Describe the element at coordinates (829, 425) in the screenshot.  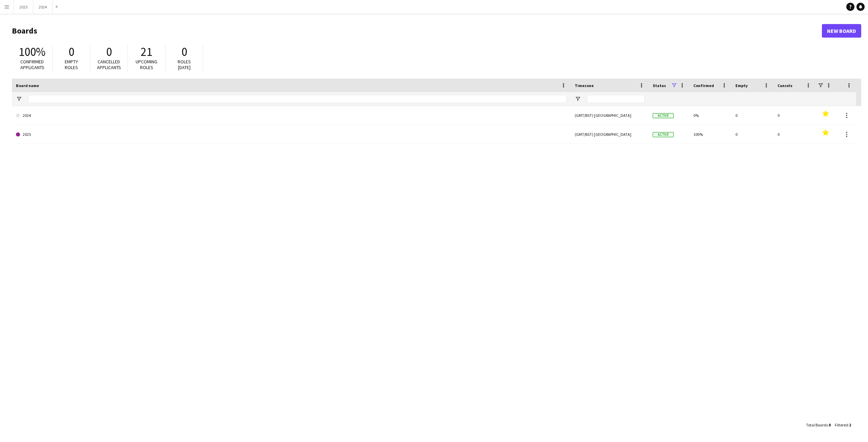
I see `span: 8` at that location.